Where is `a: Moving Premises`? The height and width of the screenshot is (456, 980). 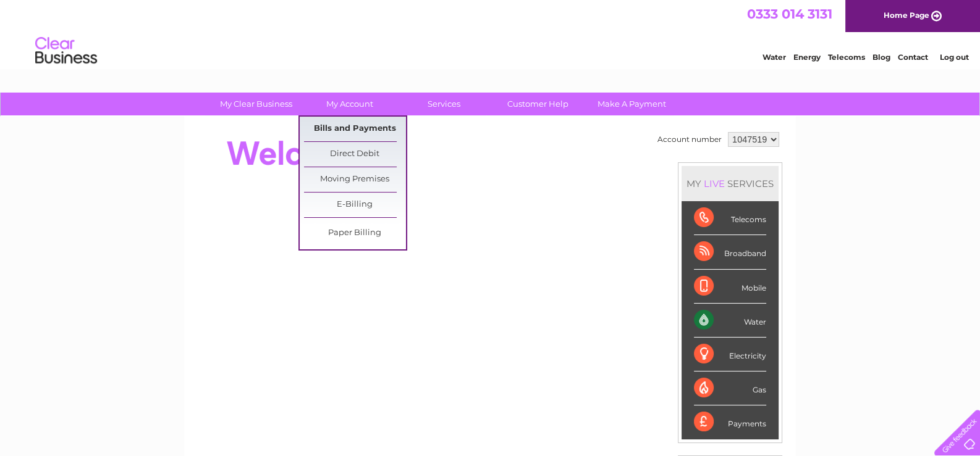
a: Moving Premises is located at coordinates (355, 180).